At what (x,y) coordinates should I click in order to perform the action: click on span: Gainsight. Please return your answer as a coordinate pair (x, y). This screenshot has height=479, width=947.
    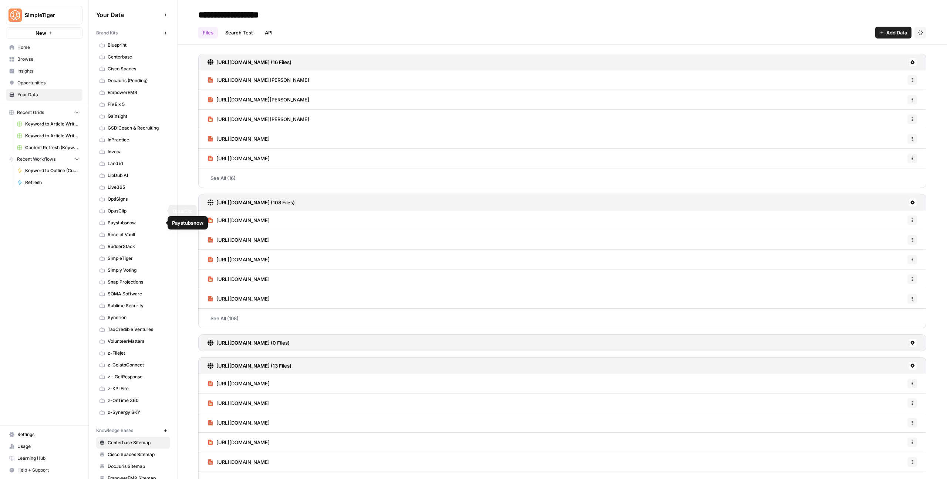
    Looking at the image, I should click on (137, 116).